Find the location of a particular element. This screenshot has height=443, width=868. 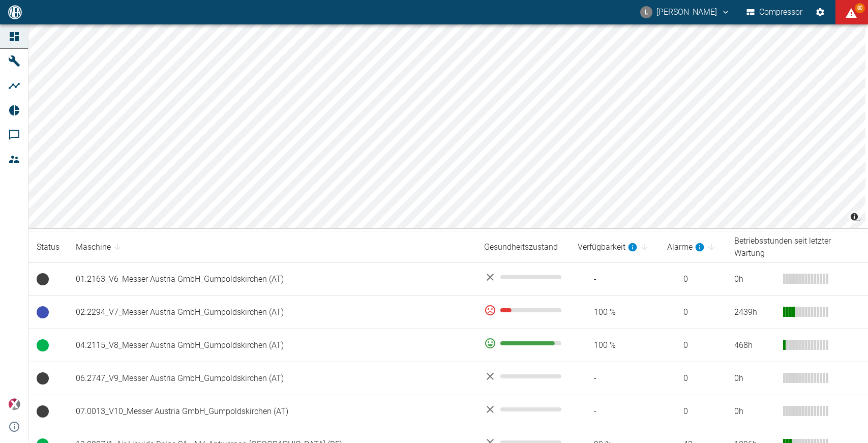

th: Betriebsstunden seit letzter Wartung is located at coordinates (797, 248).